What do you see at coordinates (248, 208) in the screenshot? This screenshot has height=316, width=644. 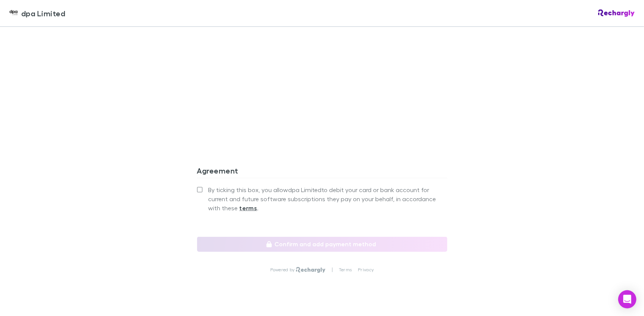 I see `strong: terms` at bounding box center [248, 208].